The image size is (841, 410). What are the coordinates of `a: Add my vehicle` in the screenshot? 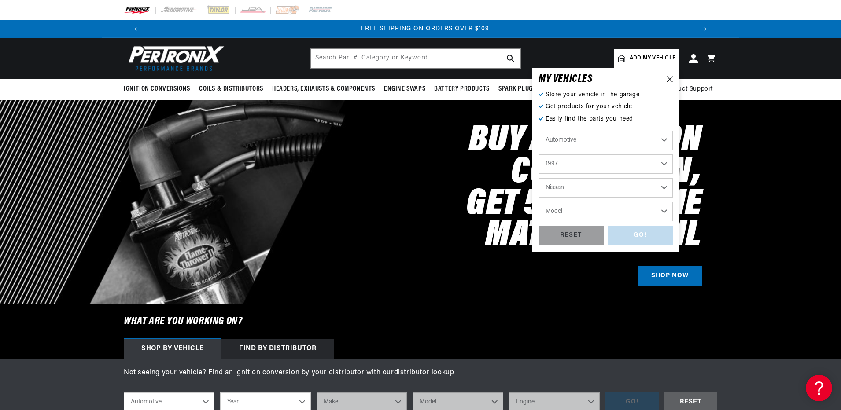 It's located at (647, 59).